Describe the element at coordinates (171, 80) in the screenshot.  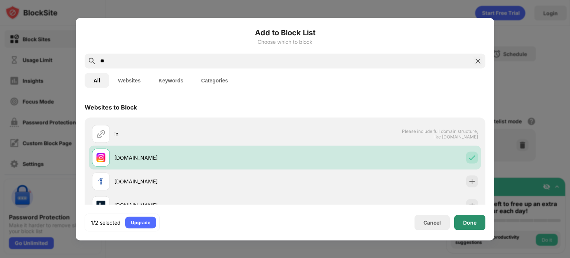
I see `button: Keywords` at that location.